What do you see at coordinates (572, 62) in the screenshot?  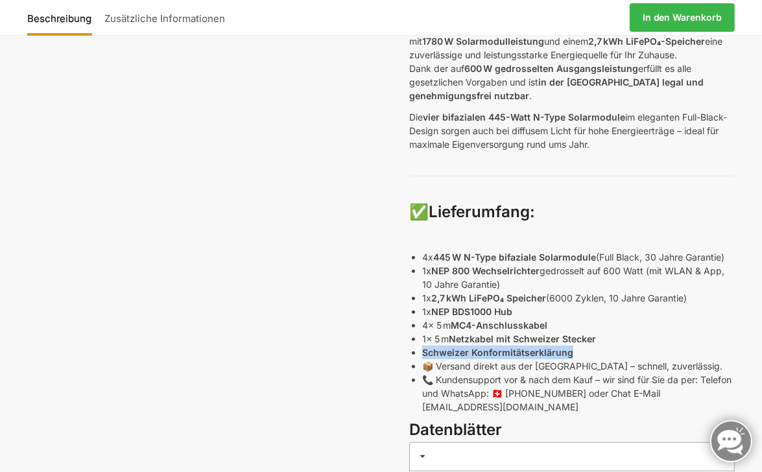 I see `p: Dieses steckerfertige Kraftwerk für Balkon, Garten oder Flachdach liefert mit und einem eine zuve...` at bounding box center [572, 62].